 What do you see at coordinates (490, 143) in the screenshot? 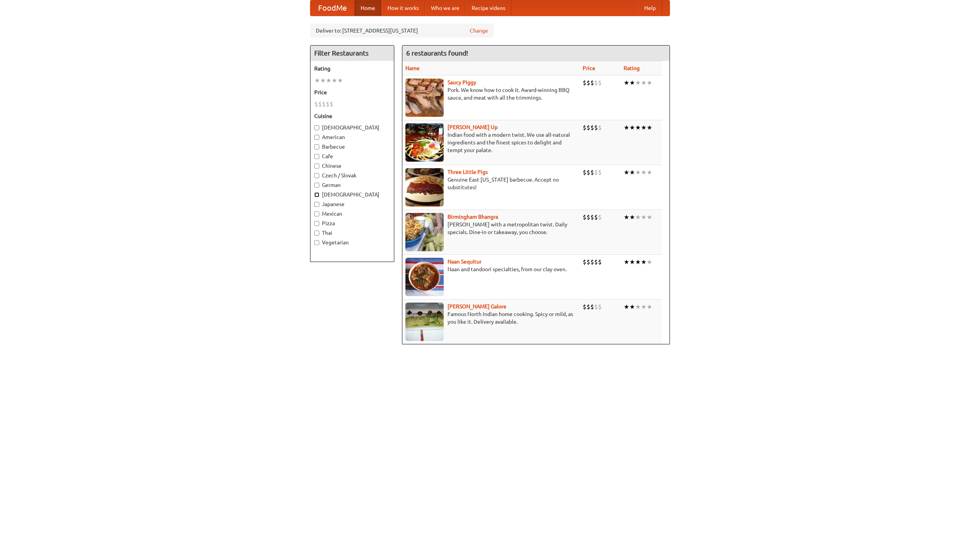
I see `p: Indian food with a modern twist. We use all-natural ingredients and the finest spices to delight ...` at bounding box center [490, 143].